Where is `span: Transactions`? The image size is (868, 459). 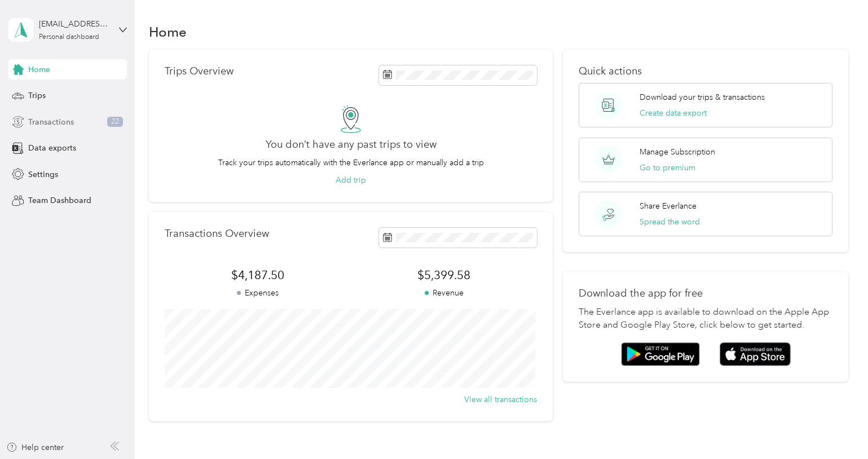
span: Transactions is located at coordinates (51, 122).